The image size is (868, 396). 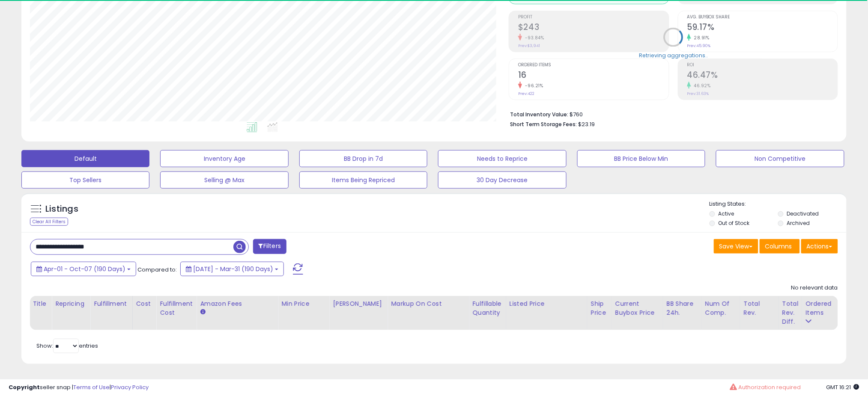 I want to click on button: Filters, so click(x=270, y=246).